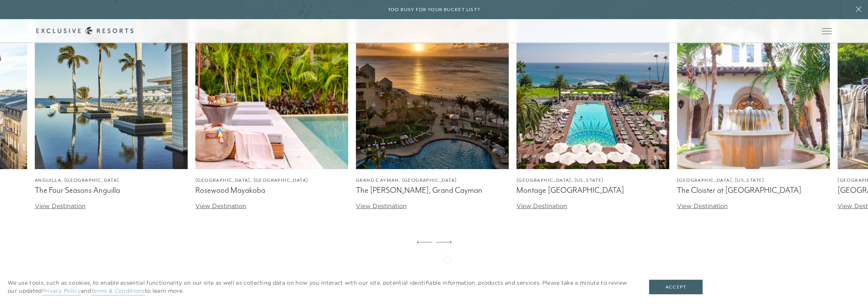 The width and height of the screenshot is (868, 308). Describe the element at coordinates (118, 291) in the screenshot. I see `a: Terms & Conditions` at that location.